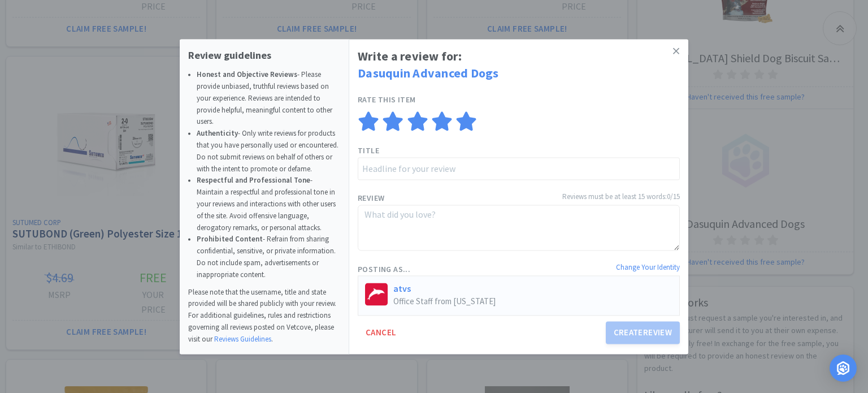 The image size is (868, 393). I want to click on li: - Refrain from sharing confidential, sensitive, or private information. Do not include spam, adve..., so click(269, 258).